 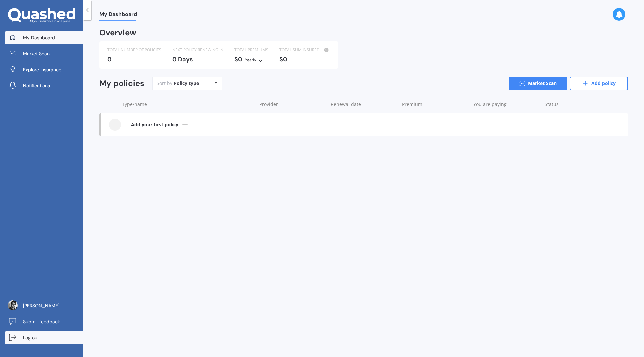 What do you see at coordinates (252, 50) in the screenshot?
I see `div: TOTAL PREMIUMS` at bounding box center [252, 50].